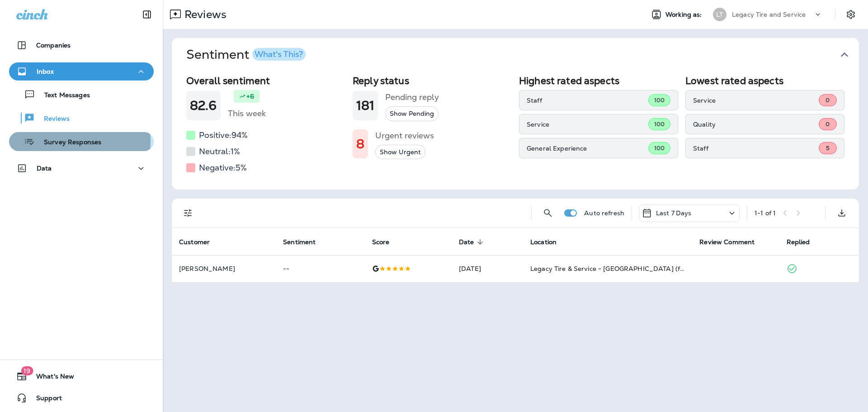 Image resolution: width=868 pixels, height=412 pixels. I want to click on h5: Neutral: 1 %, so click(219, 151).